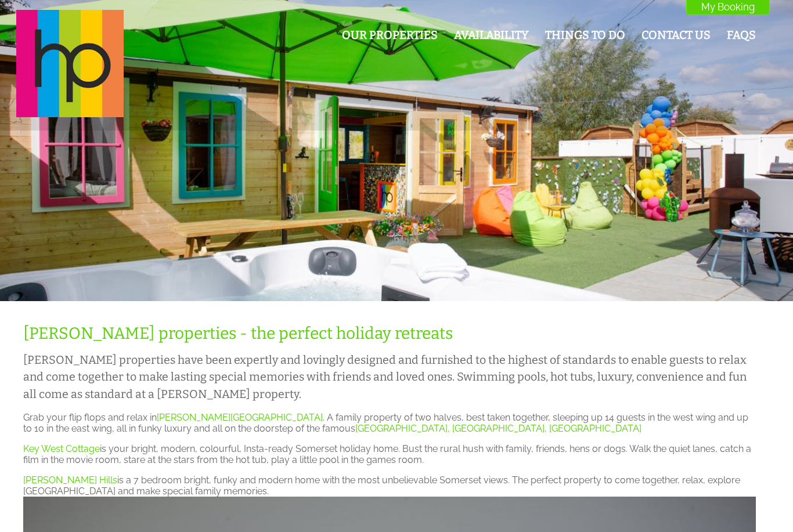  What do you see at coordinates (676, 35) in the screenshot?
I see `a: Contact Us` at bounding box center [676, 35].